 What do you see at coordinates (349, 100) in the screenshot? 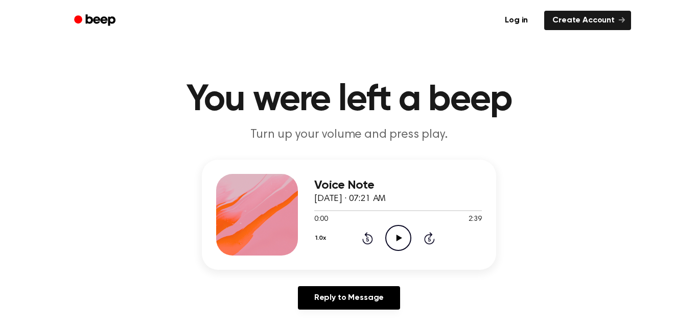
I see `h1: You were left a beep` at bounding box center [349, 100].